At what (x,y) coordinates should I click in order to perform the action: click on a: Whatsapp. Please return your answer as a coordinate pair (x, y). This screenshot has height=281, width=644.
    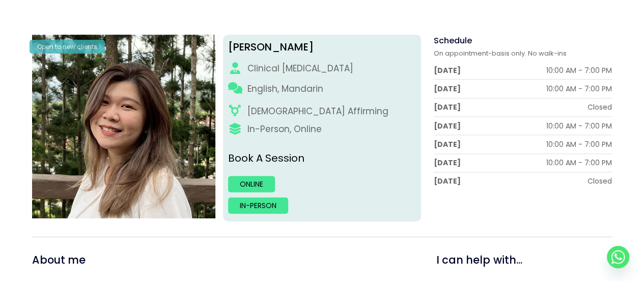
    Looking at the image, I should click on (618, 257).